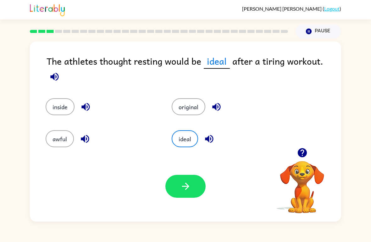 This screenshot has width=371, height=242. Describe the element at coordinates (185, 139) in the screenshot. I see `button: ideal` at that location.